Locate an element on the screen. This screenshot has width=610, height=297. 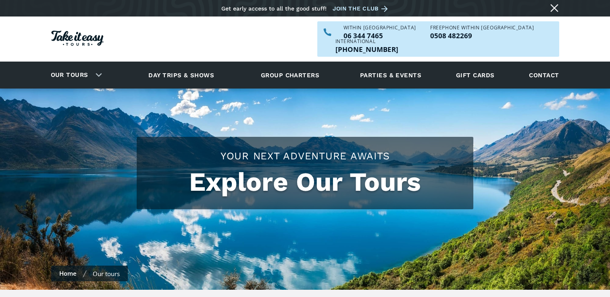
img: Take it easy Tours logo is located at coordinates (77, 38).